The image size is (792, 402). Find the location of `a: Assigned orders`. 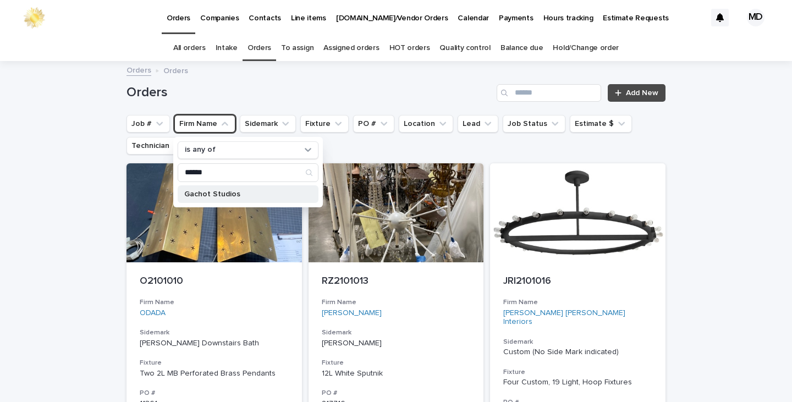

a: Assigned orders is located at coordinates (351, 48).